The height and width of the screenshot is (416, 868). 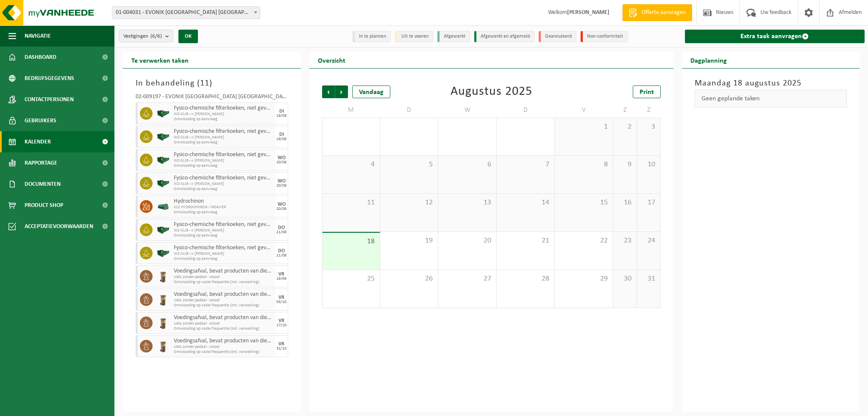 I want to click on span: 6, so click(x=467, y=165).